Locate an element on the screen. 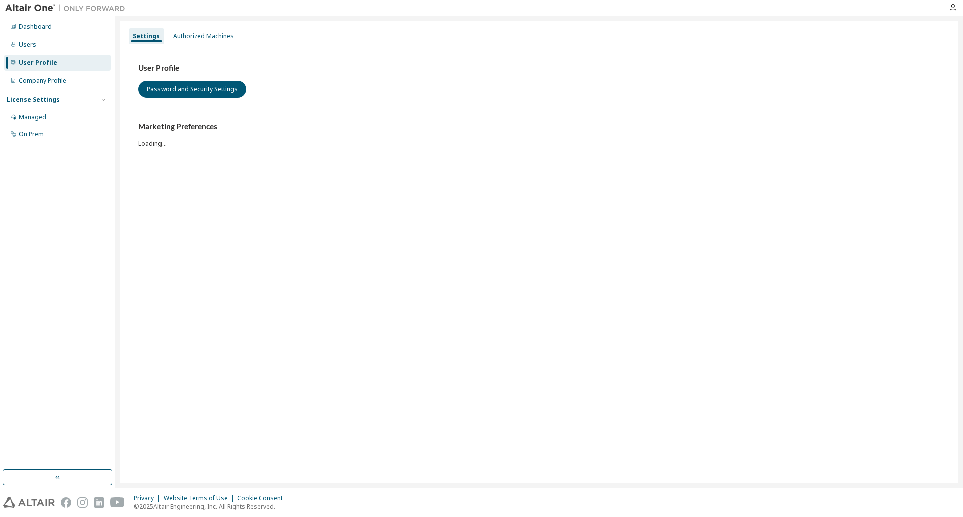 The height and width of the screenshot is (517, 963). img: facebook.svg is located at coordinates (66, 502).